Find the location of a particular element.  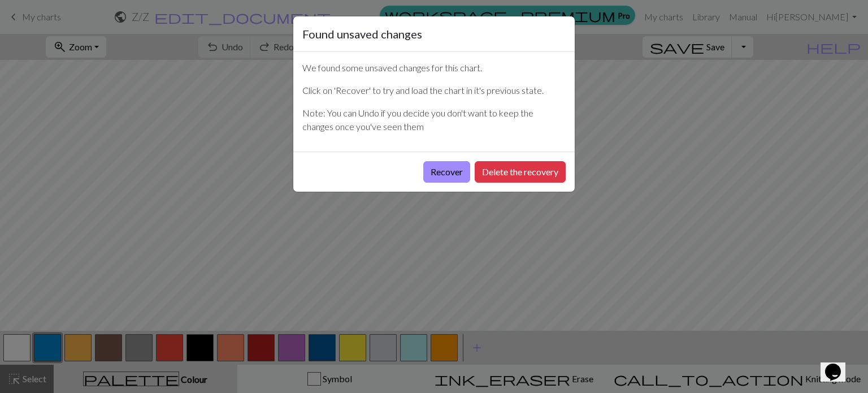

p: Note: You can Undo if you decide you don't want to keep the changes once you've seen them is located at coordinates (434, 120).